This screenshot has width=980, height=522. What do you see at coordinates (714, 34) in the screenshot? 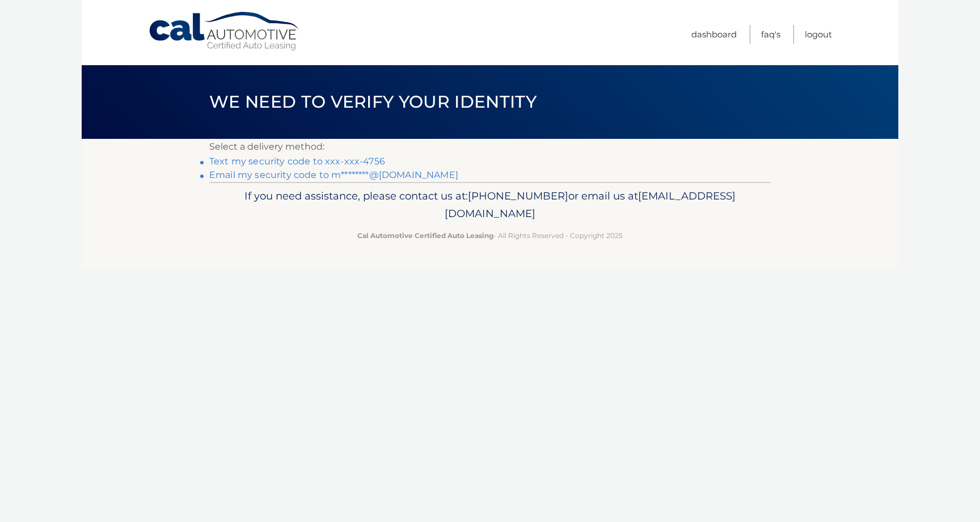
I see `a: Dashboard` at bounding box center [714, 34].